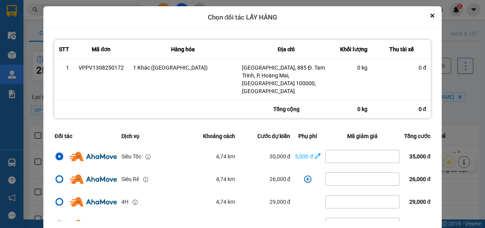  I want to click on th: Khoảng cách, so click(210, 136).